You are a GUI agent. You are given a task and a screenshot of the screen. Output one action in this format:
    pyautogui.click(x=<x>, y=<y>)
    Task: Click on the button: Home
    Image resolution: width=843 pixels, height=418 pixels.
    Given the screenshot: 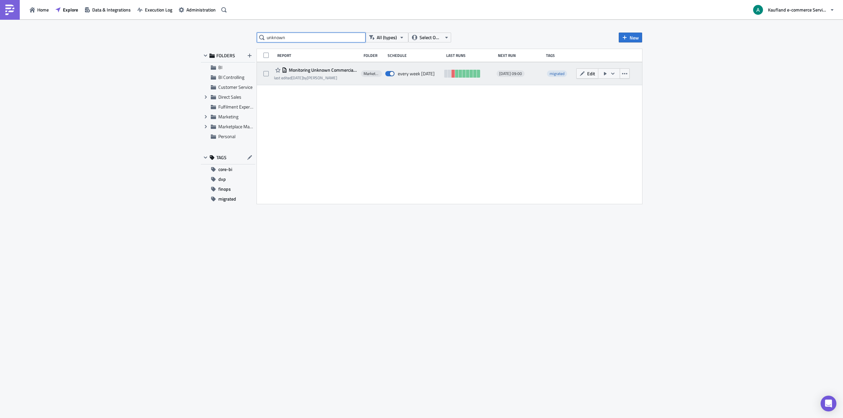 What is the action you would take?
    pyautogui.click(x=39, y=10)
    